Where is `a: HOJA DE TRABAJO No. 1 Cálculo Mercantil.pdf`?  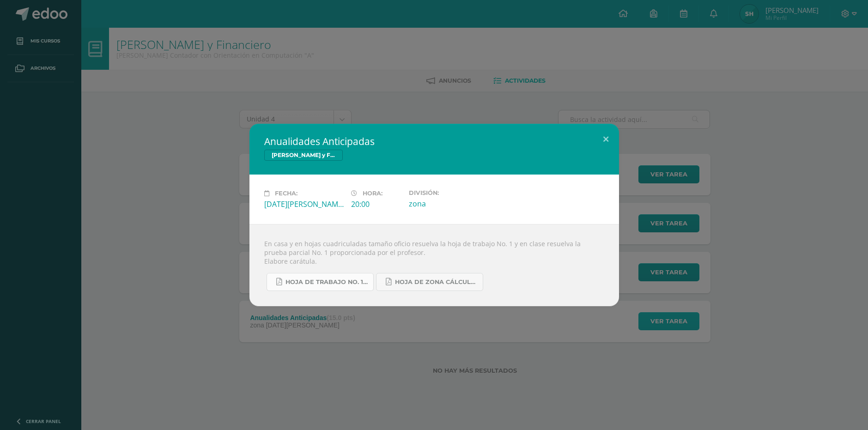
a: HOJA DE TRABAJO No. 1 Cálculo Mercantil.pdf is located at coordinates (320, 281).